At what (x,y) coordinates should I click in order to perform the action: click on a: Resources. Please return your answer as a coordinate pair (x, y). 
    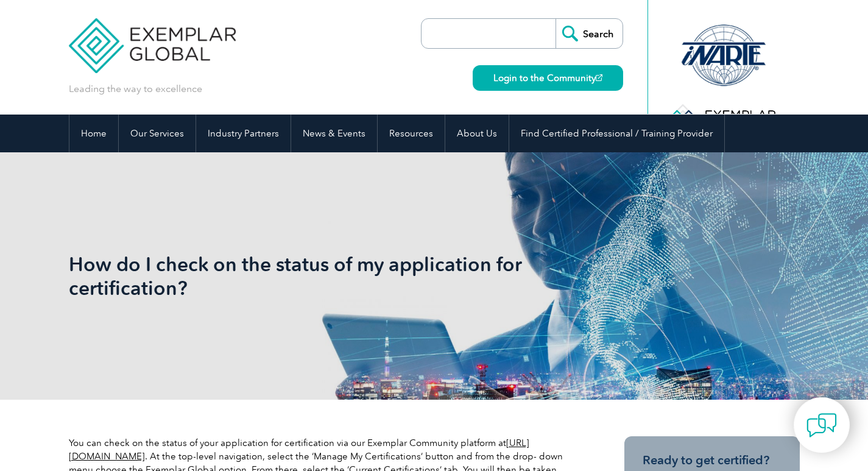
    Looking at the image, I should click on (411, 133).